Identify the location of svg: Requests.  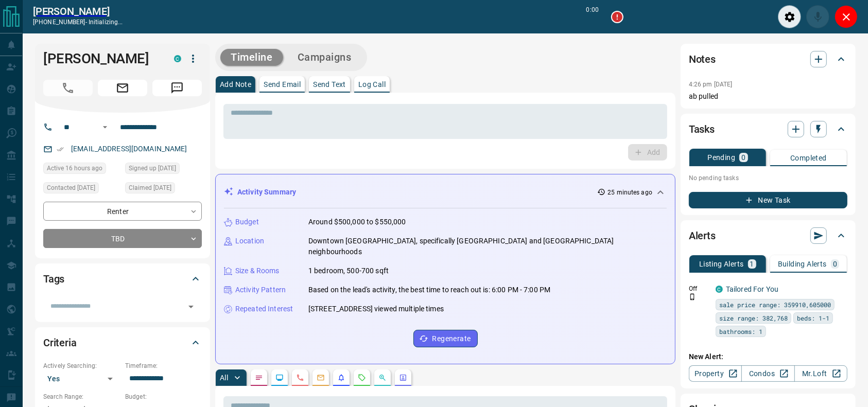
(361, 378).